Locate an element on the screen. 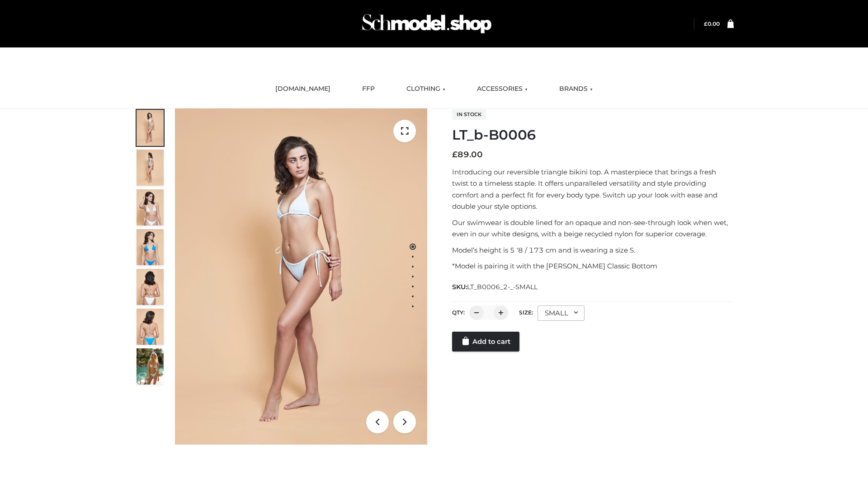 Image resolution: width=868 pixels, height=488 pixels. bdi: 0.00 is located at coordinates (712, 23).